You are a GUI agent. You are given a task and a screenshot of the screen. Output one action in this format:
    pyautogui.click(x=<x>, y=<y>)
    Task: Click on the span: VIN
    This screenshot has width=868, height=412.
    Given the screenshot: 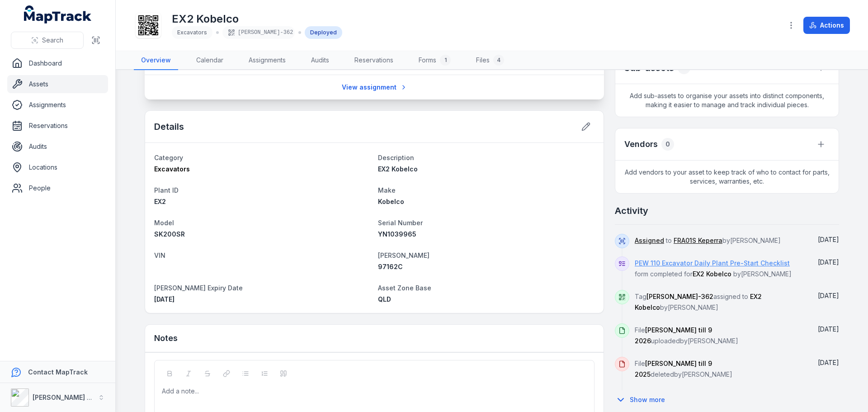 What is the action you would take?
    pyautogui.click(x=159, y=255)
    